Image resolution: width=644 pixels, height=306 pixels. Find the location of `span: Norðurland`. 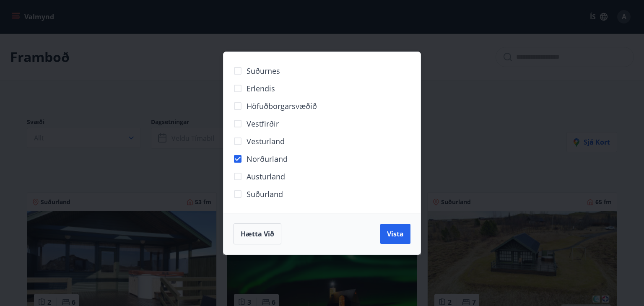

span: Norðurland is located at coordinates (267, 159).